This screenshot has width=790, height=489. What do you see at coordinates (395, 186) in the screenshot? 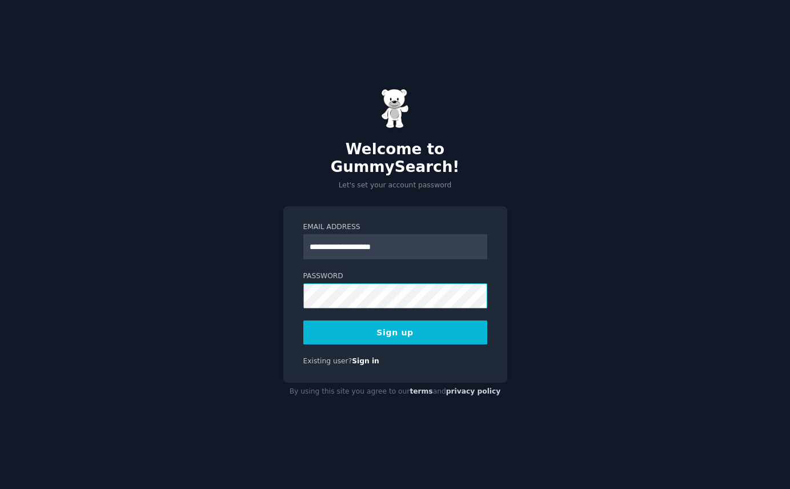
I see `p: Let's set your account password` at bounding box center [395, 186].